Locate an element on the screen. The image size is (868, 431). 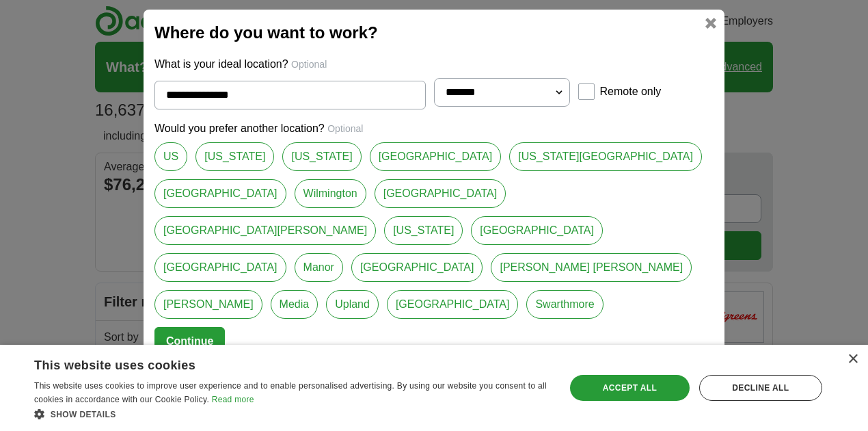
a: Wilmington is located at coordinates (330, 194).